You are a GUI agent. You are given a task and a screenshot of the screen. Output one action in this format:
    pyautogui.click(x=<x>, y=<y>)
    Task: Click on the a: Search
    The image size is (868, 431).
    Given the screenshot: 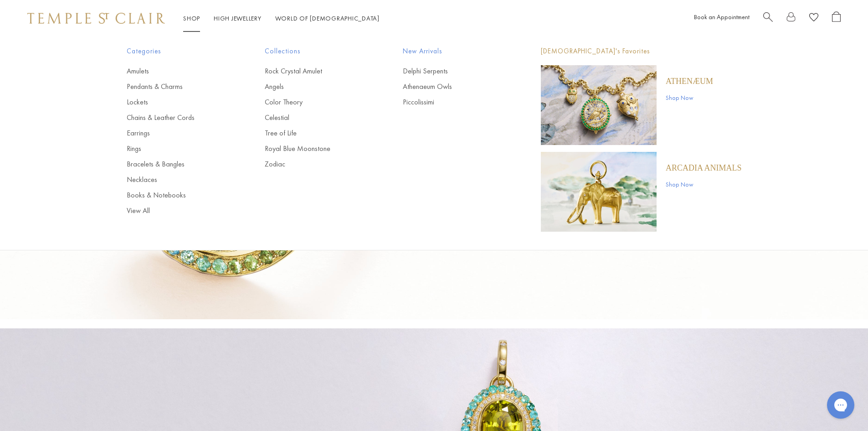 What is the action you would take?
    pyautogui.click(x=768, y=19)
    